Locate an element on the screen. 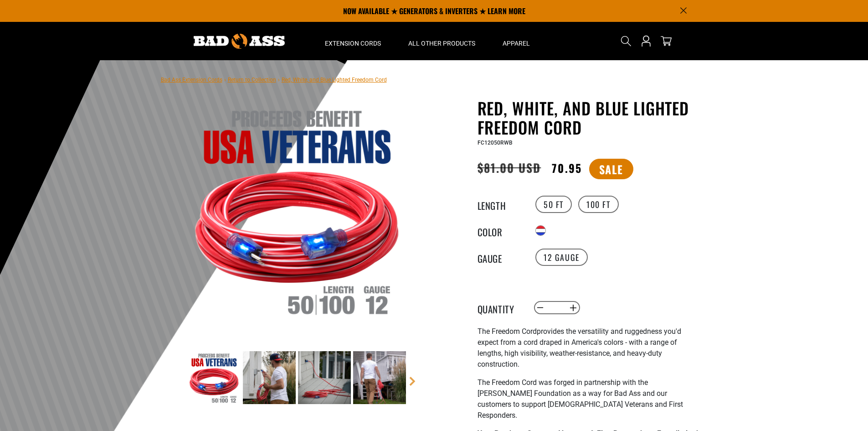 The image size is (868, 431). label: 100 FT is located at coordinates (598, 204).